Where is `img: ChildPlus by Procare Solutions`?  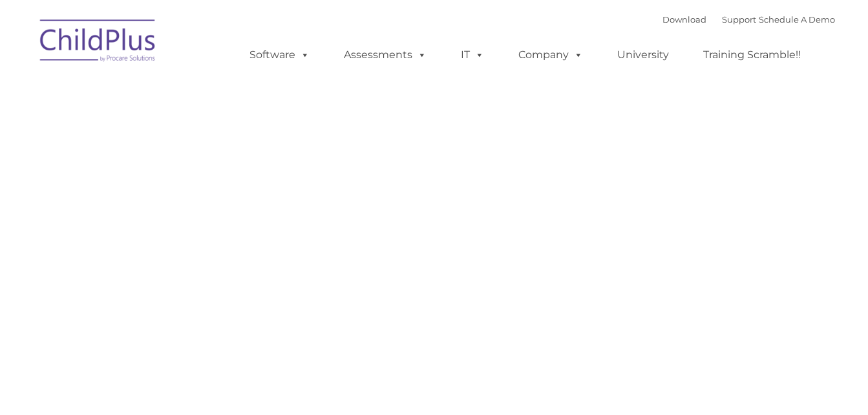 img: ChildPlus by Procare Solutions is located at coordinates (98, 42).